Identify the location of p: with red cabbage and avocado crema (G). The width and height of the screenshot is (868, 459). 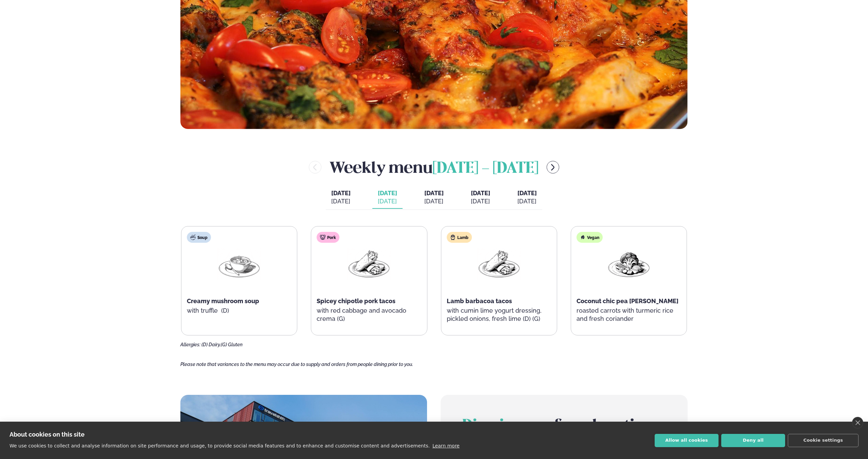
(369, 314).